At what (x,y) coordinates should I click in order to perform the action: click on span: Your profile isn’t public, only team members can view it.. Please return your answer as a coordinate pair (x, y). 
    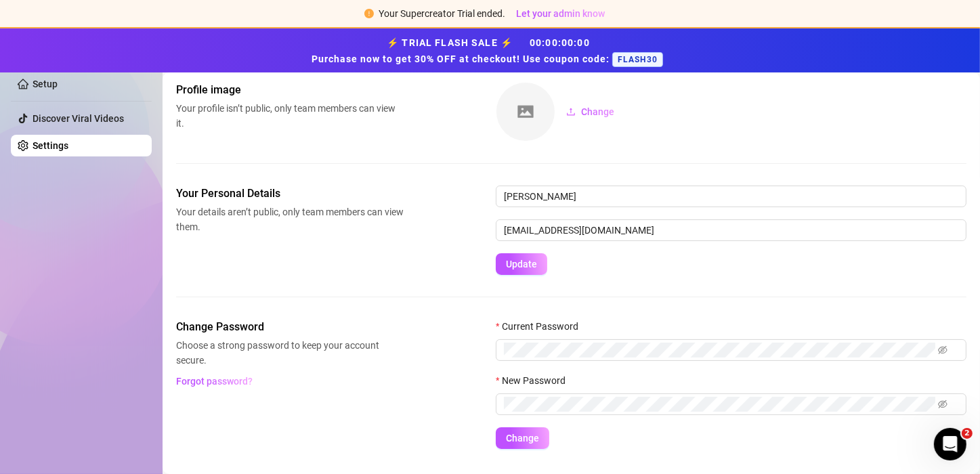
    Looking at the image, I should click on (290, 116).